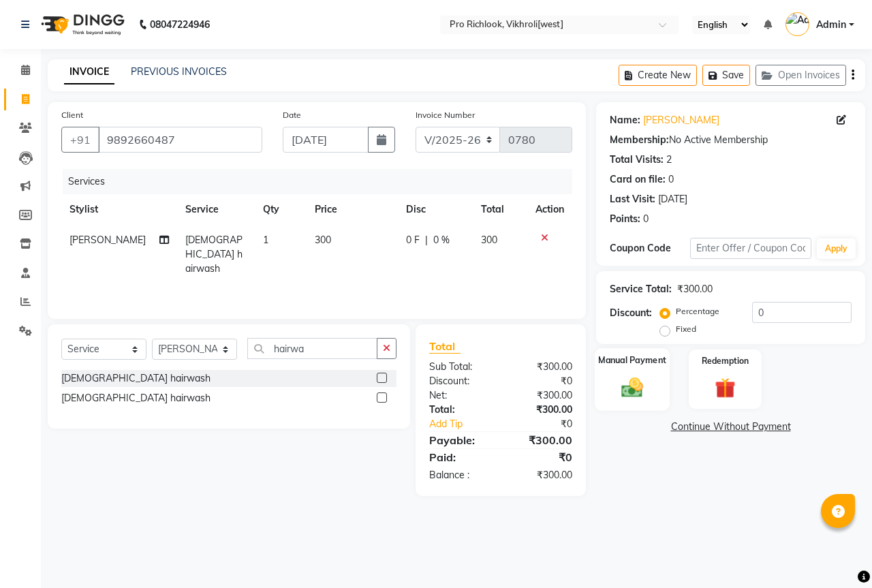  I want to click on div: Card on file:, so click(638, 179).